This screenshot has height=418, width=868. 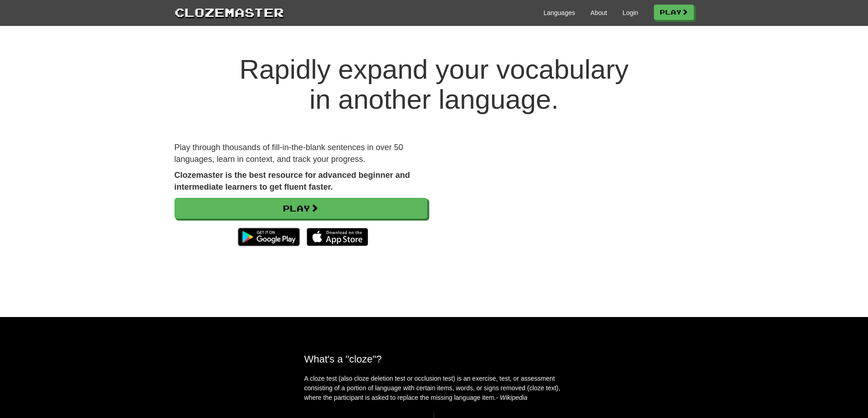 I want to click on a: Languages, so click(x=560, y=13).